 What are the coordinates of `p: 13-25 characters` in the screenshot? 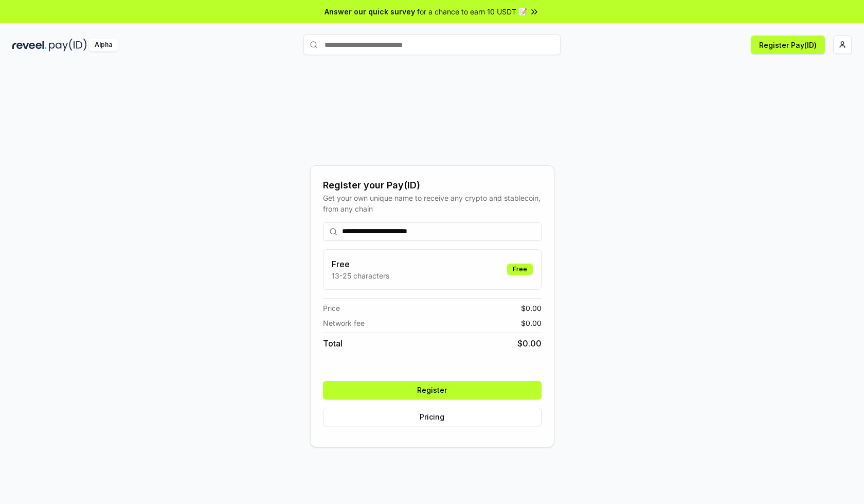 It's located at (361, 276).